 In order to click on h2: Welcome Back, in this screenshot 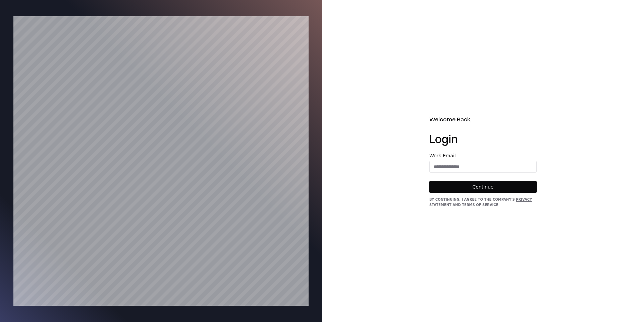, I will do `click(483, 119)`.